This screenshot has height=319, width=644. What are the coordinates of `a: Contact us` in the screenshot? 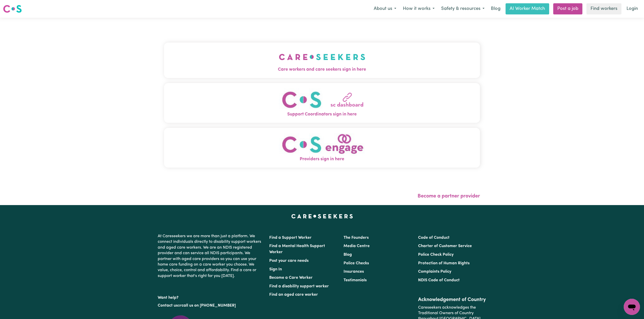 It's located at (168, 306).